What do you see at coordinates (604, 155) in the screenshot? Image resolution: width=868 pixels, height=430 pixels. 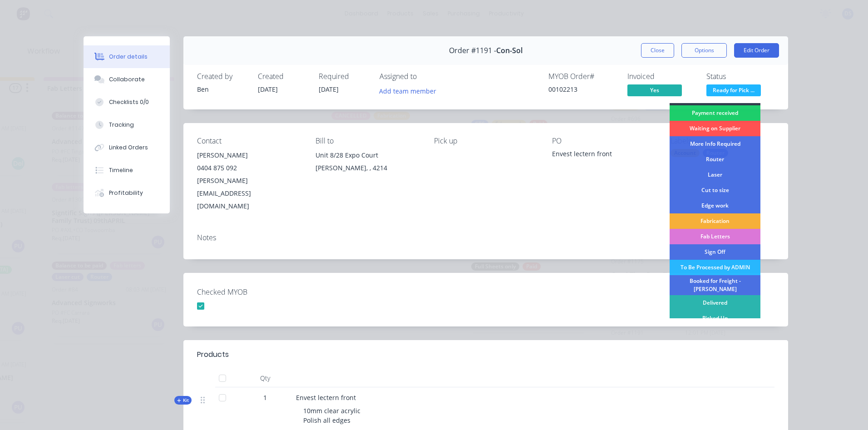 I see `div: Envest lectern front` at bounding box center [604, 155].